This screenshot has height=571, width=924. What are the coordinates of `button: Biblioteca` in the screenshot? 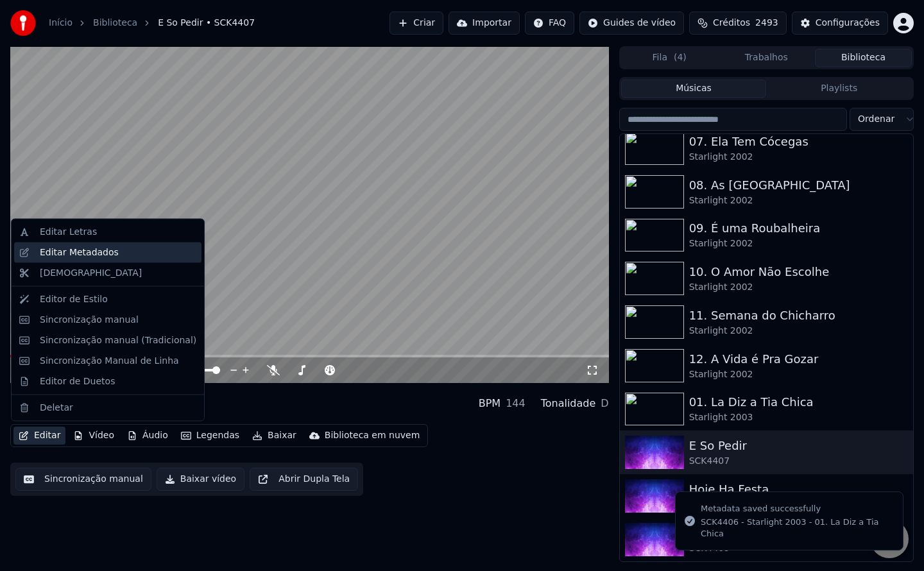 It's located at (863, 58).